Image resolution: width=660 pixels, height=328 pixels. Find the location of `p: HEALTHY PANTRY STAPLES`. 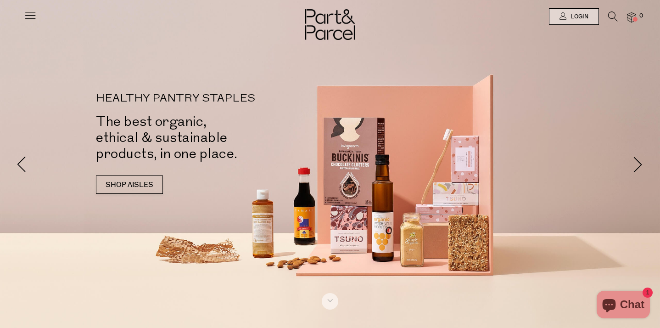

p: HEALTHY PANTRY STAPLES is located at coordinates (220, 99).